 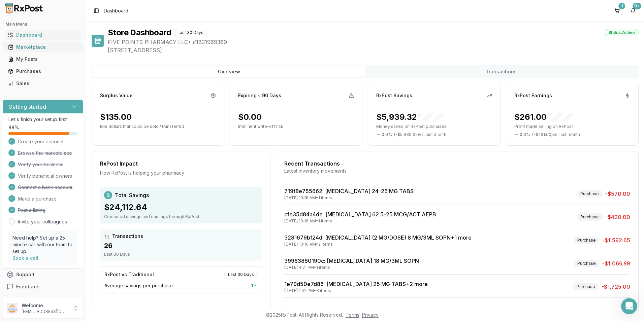 I want to click on div: $261.00, so click(x=544, y=117).